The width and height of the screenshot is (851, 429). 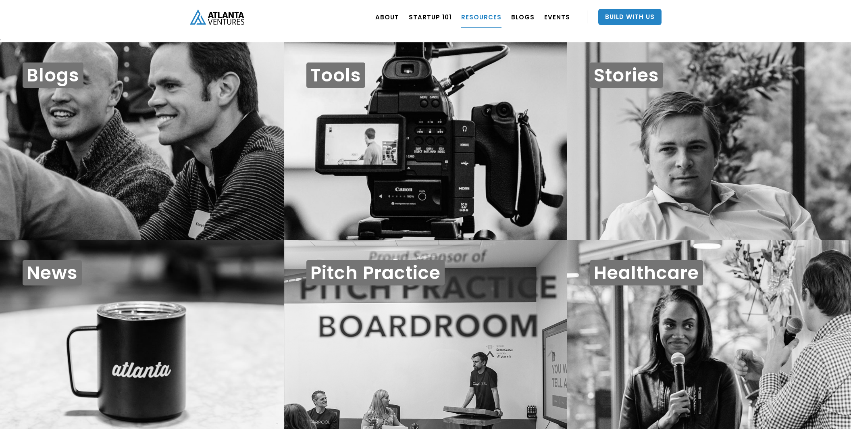 I want to click on a: Tools, so click(x=426, y=141).